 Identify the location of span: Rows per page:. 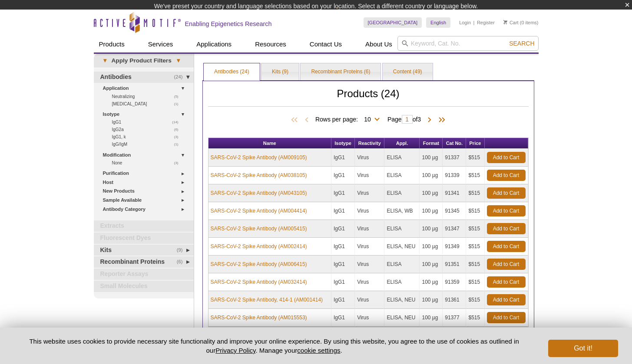
(349, 119).